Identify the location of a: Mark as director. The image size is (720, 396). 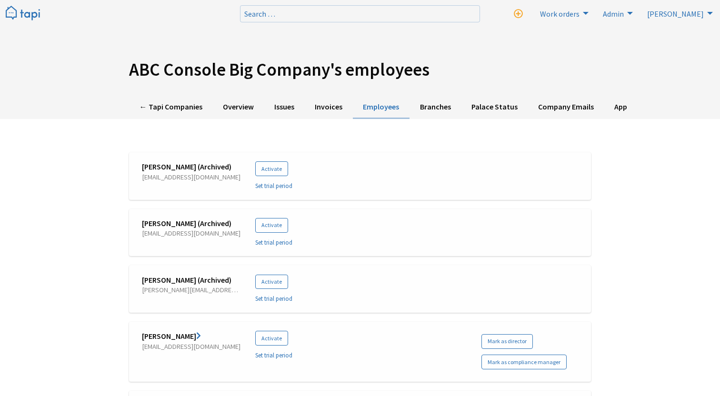
(507, 341).